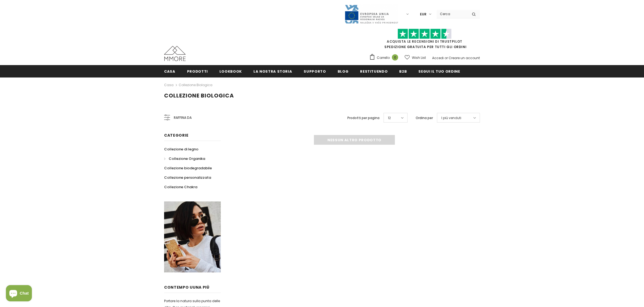 The height and width of the screenshot is (307, 644). I want to click on span: Lookbook, so click(230, 72).